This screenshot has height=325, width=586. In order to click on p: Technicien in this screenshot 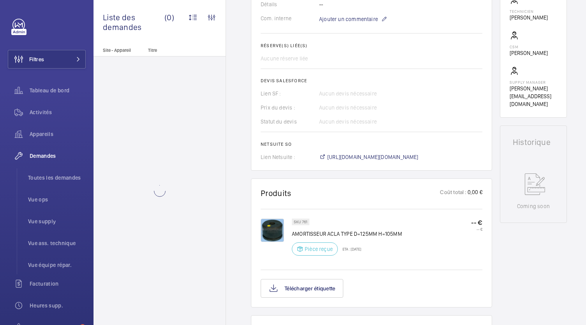, I will do `click(529, 11)`.